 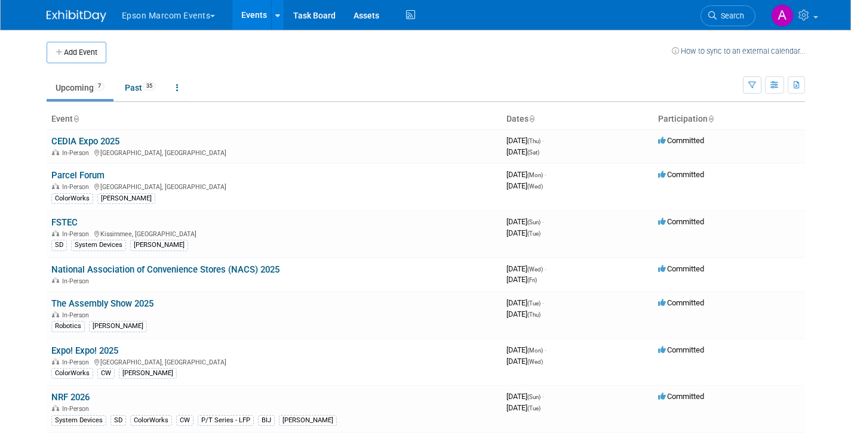 I want to click on a: Sort by Participation Type, so click(x=710, y=119).